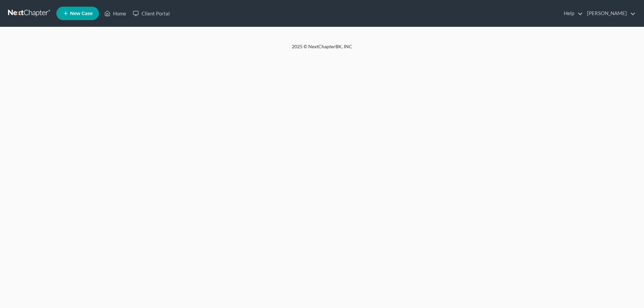  What do you see at coordinates (115, 13) in the screenshot?
I see `a: Home` at bounding box center [115, 13].